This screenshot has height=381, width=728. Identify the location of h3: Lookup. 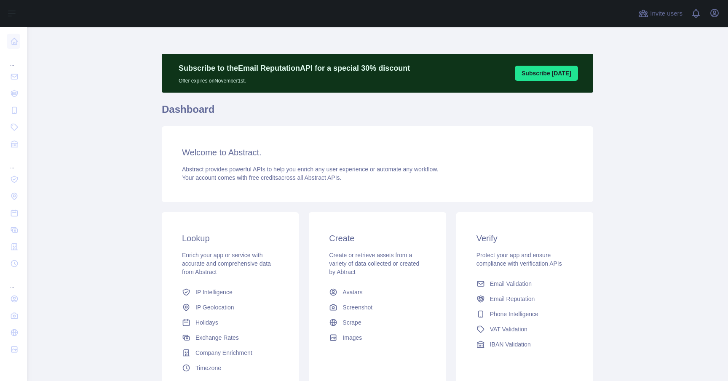
(230, 238).